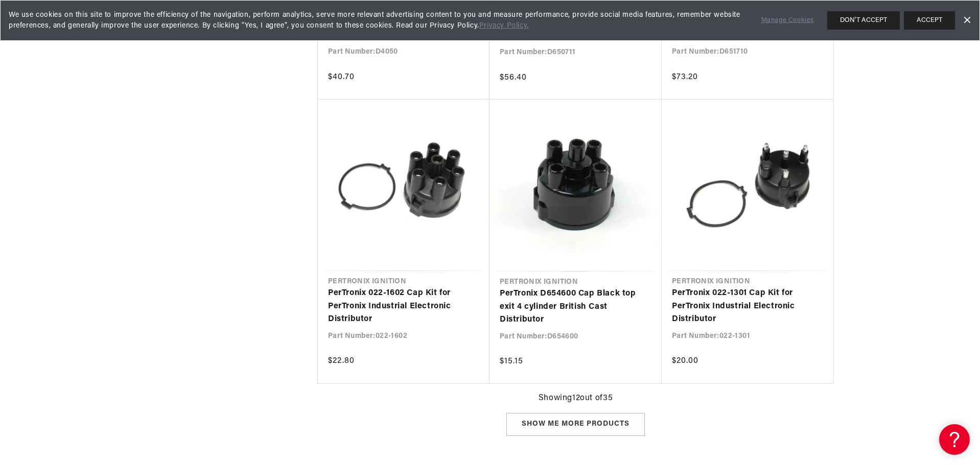 The height and width of the screenshot is (465, 980). Describe the element at coordinates (504, 26) in the screenshot. I see `a: Privacy Policy.` at that location.